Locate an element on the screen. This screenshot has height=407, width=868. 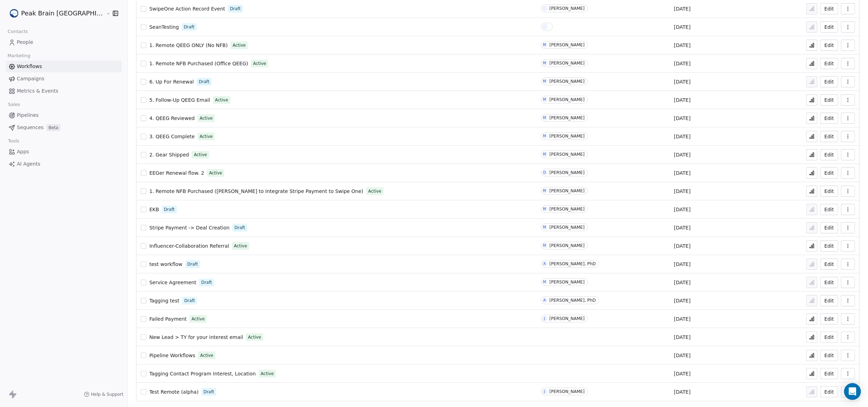
a: Workflows is located at coordinates (64, 66).